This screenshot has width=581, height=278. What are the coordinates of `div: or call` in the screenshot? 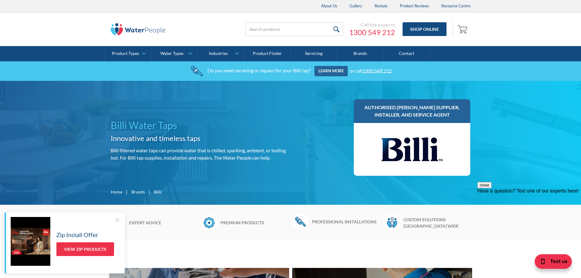 It's located at (371, 70).